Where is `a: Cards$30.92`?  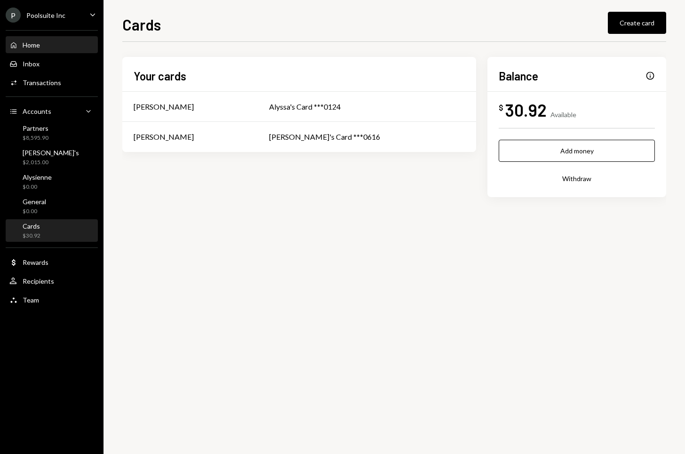 a: Cards$30.92 is located at coordinates (52, 230).